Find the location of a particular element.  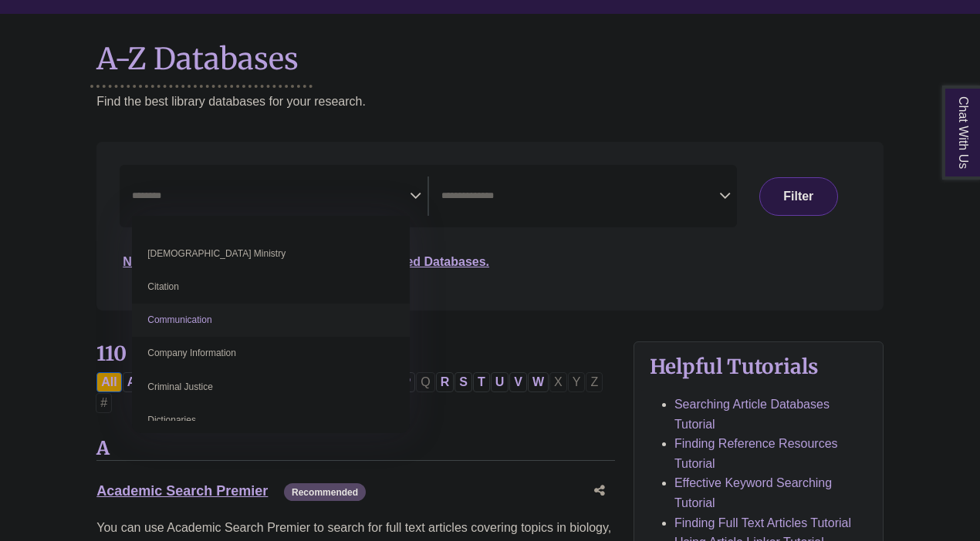

li: Dictionaries is located at coordinates (270, 420).